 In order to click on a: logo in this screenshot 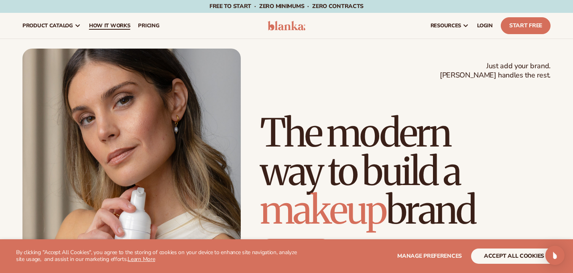, I will do `click(287, 26)`.